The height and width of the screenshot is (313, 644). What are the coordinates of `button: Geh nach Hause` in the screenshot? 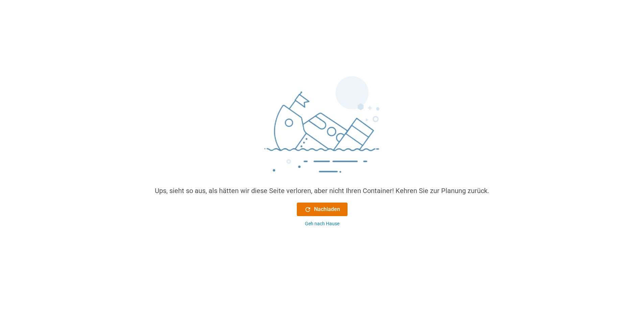 It's located at (322, 223).